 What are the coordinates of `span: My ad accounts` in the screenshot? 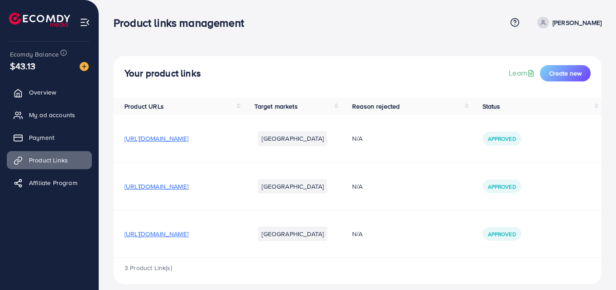 It's located at (52, 115).